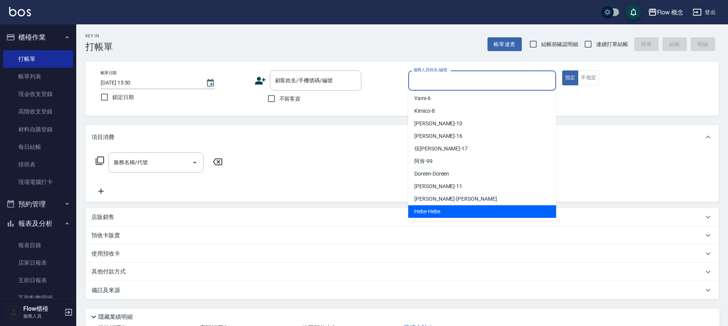 The image size is (728, 326). What do you see at coordinates (38, 182) in the screenshot?
I see `a: 現場電腦打卡` at bounding box center [38, 182].